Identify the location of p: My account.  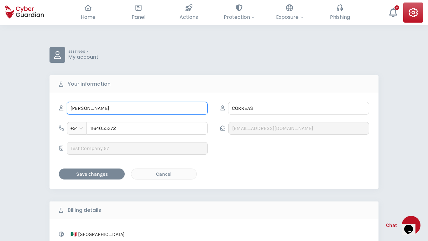
(83, 57).